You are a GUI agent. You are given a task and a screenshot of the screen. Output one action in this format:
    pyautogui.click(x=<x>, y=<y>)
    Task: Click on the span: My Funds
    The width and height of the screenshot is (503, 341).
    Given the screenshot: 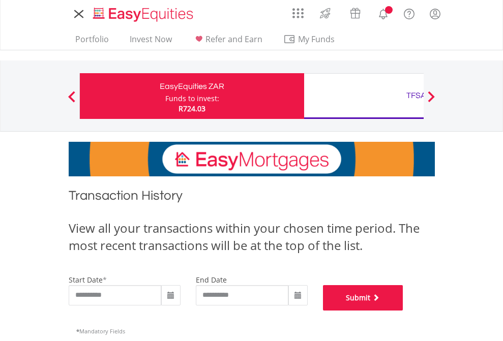 What is the action you would take?
    pyautogui.click(x=317, y=39)
    